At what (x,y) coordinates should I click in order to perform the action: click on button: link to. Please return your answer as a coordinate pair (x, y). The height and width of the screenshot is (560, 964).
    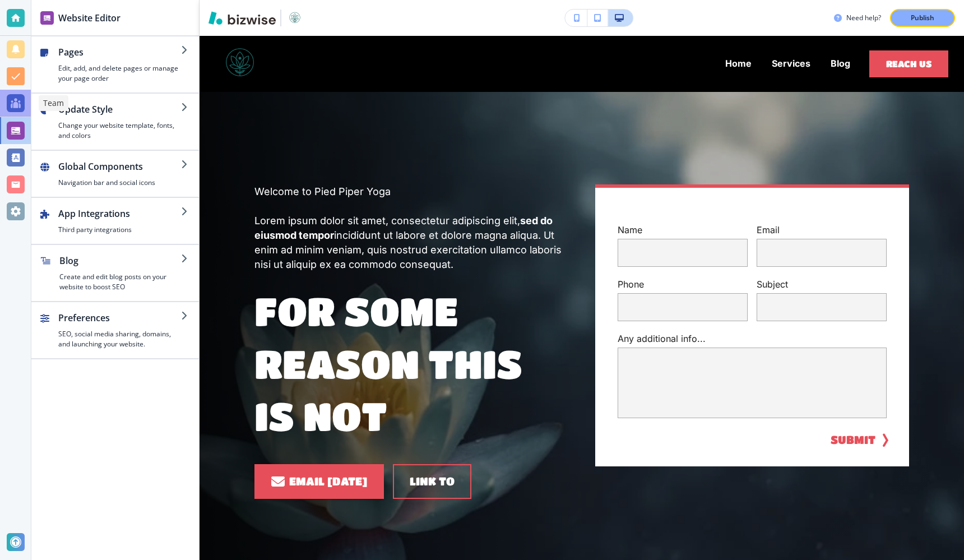
    Looking at the image, I should click on (432, 481).